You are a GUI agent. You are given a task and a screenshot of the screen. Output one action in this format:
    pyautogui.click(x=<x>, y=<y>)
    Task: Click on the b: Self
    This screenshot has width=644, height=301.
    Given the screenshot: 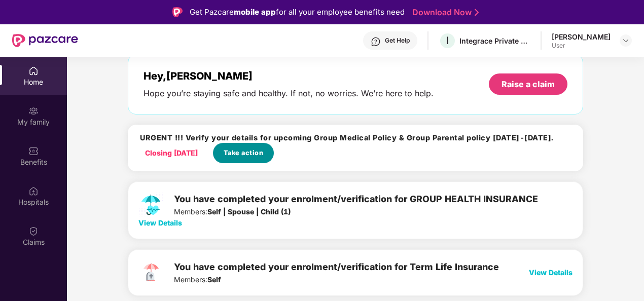 What is the action you would take?
    pyautogui.click(x=214, y=279)
    